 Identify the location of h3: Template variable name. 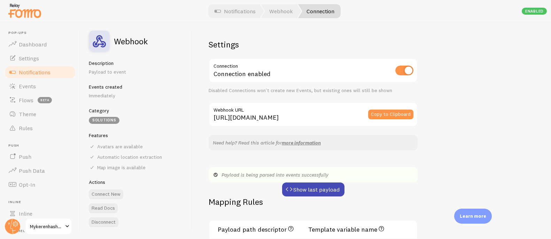
(347, 229).